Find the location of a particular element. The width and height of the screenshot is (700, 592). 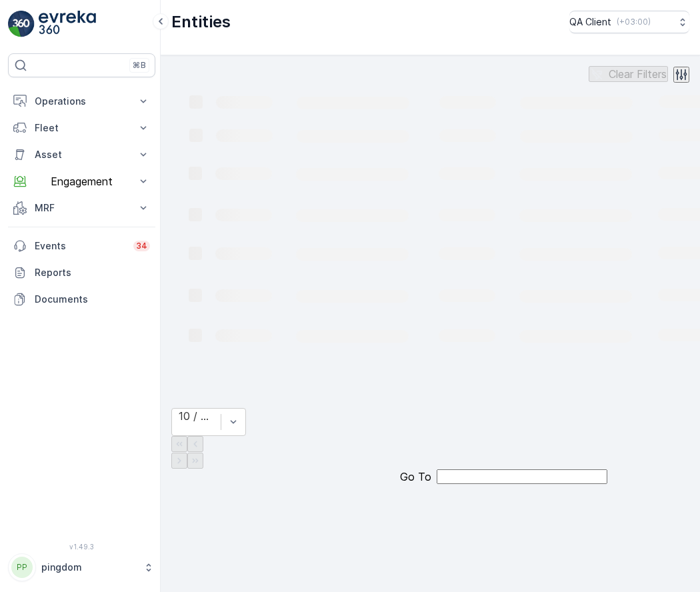

button: PPpingdom is located at coordinates (81, 567).